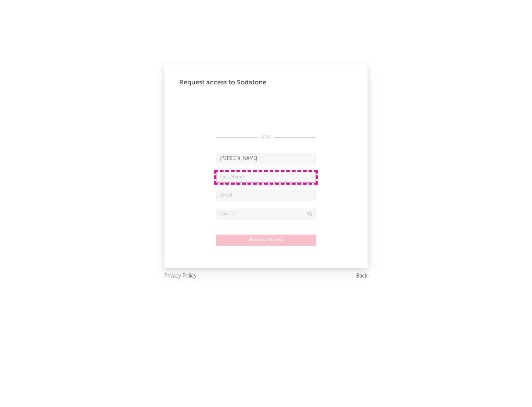  Describe the element at coordinates (362, 276) in the screenshot. I see `a: Back` at that location.